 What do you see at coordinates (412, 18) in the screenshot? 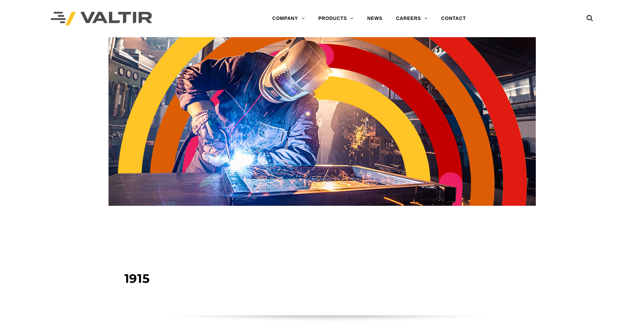
I see `a: CAREERS` at bounding box center [412, 18].